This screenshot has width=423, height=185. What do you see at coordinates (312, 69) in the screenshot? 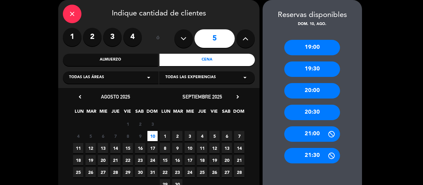
I see `div: 19:30` at bounding box center [312, 69].